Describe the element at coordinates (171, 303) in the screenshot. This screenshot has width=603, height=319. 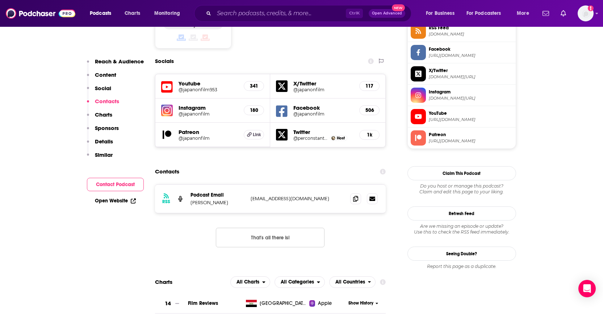
I see `a: 14` at that location.